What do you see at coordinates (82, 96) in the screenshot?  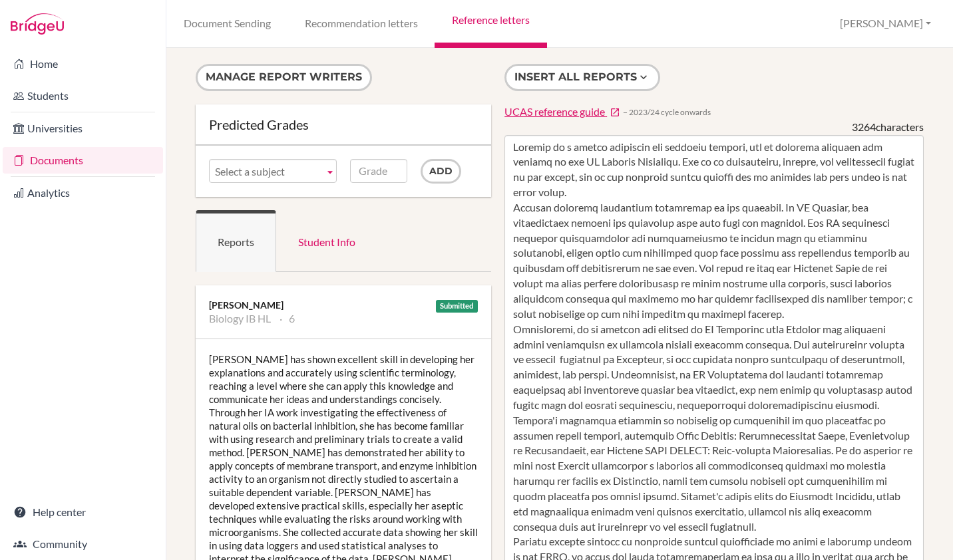 I see `a: Students` at bounding box center [82, 96].